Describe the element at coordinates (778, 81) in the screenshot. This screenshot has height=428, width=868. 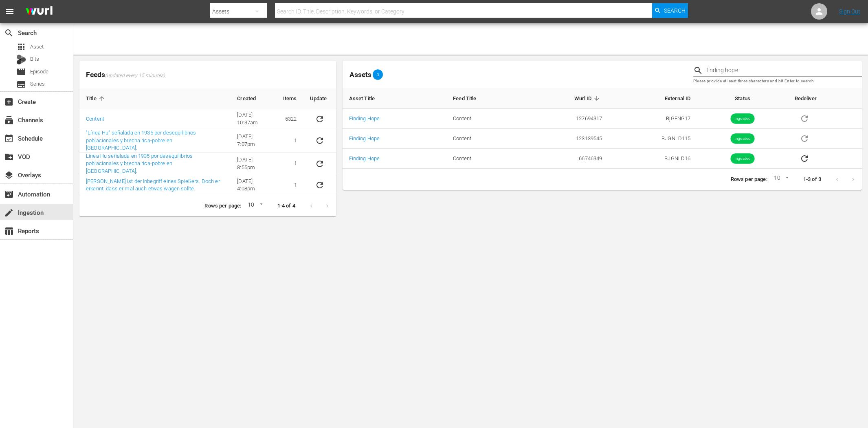
I see `p: Please provide at least three characters and hit Enter to search` at that location.